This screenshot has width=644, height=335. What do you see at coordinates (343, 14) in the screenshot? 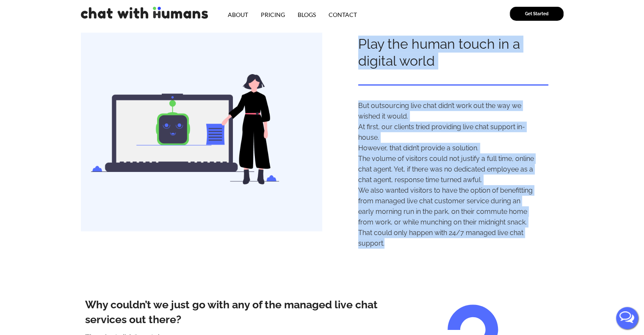
I see `a: Contact` at bounding box center [343, 14].